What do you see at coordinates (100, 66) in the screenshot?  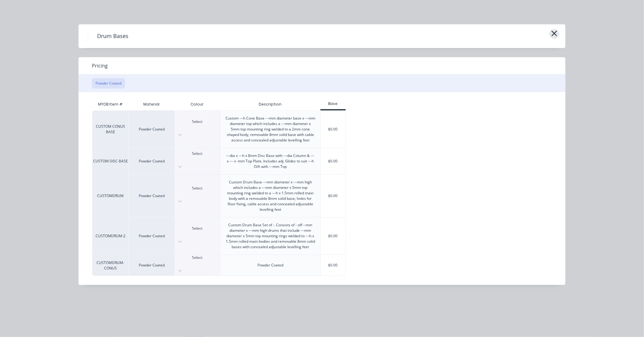 I see `span: Pricing` at bounding box center [100, 66].